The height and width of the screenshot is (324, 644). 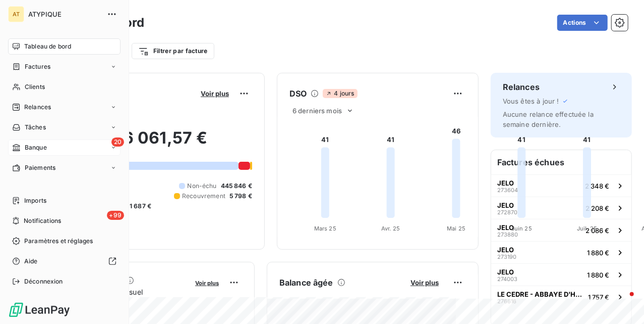 What do you see at coordinates (599, 297) in the screenshot?
I see `span: 1 757 €` at bounding box center [599, 297].